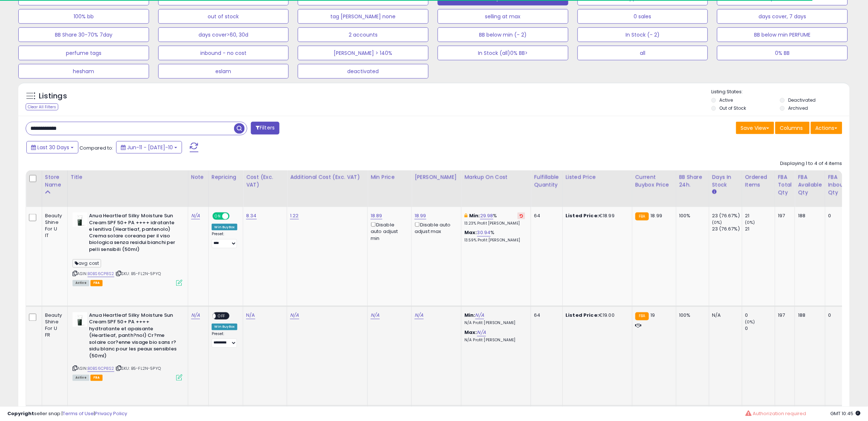 The height and width of the screenshot is (421, 868). I want to click on button: 0% BB, so click(782, 53).